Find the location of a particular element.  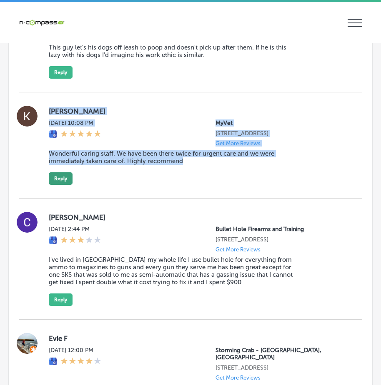

img: 660ab0bf-5cc7-4cb8-ba1c-48b5ae0f18e60NCTV_CLogo_TV_Black_-500x88.png is located at coordinates (42, 22).